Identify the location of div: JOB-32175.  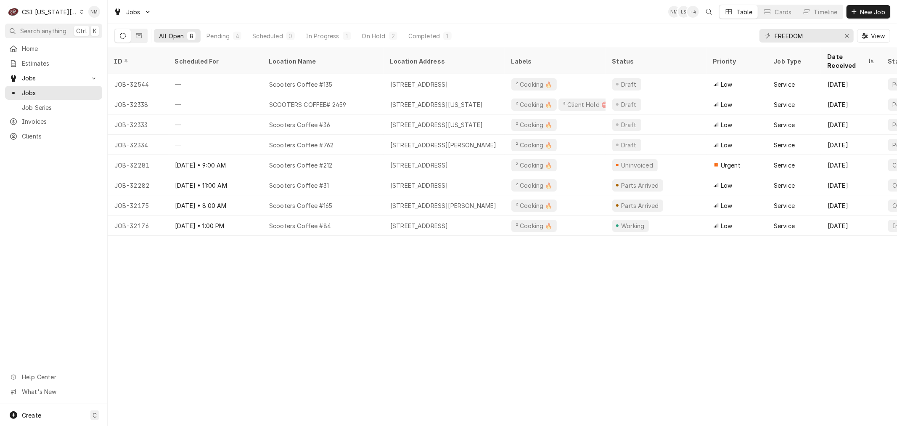
(138, 205).